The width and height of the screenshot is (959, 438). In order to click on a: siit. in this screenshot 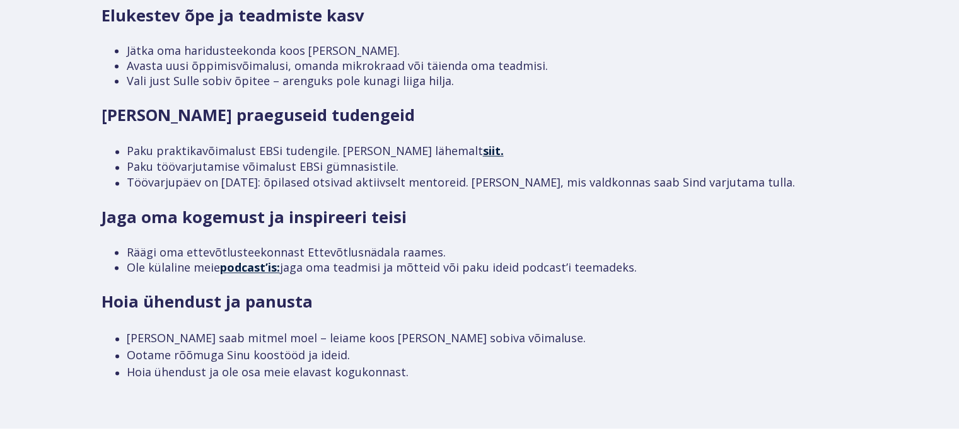, I will do `click(493, 151)`.